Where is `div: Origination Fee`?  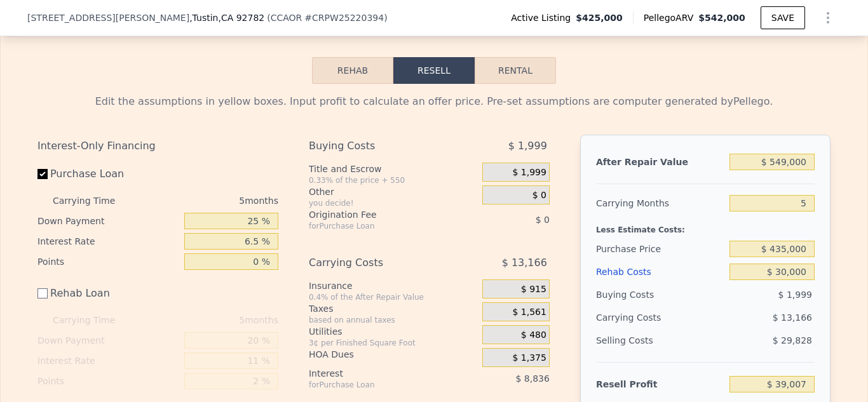
div: Origination Fee is located at coordinates (380, 215).